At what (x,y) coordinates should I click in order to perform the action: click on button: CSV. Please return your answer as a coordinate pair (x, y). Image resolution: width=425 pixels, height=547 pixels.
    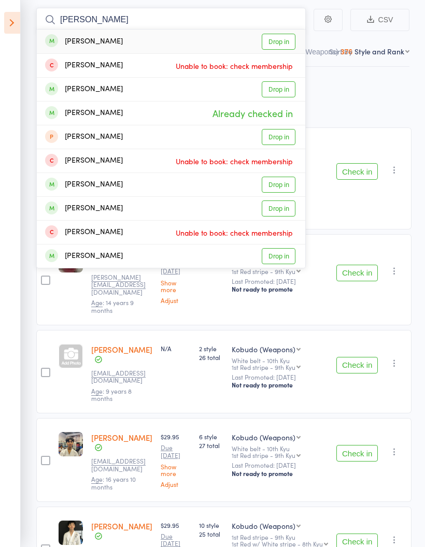
    Looking at the image, I should click on (380, 20).